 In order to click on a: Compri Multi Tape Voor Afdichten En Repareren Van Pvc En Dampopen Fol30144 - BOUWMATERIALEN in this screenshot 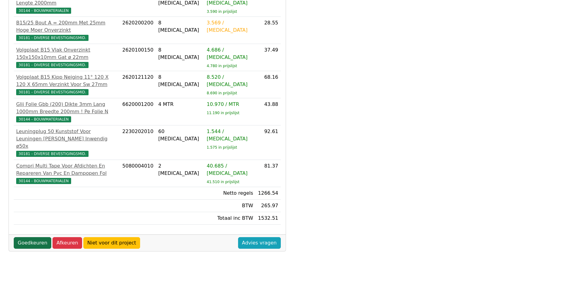, I will do `click(67, 173)`.